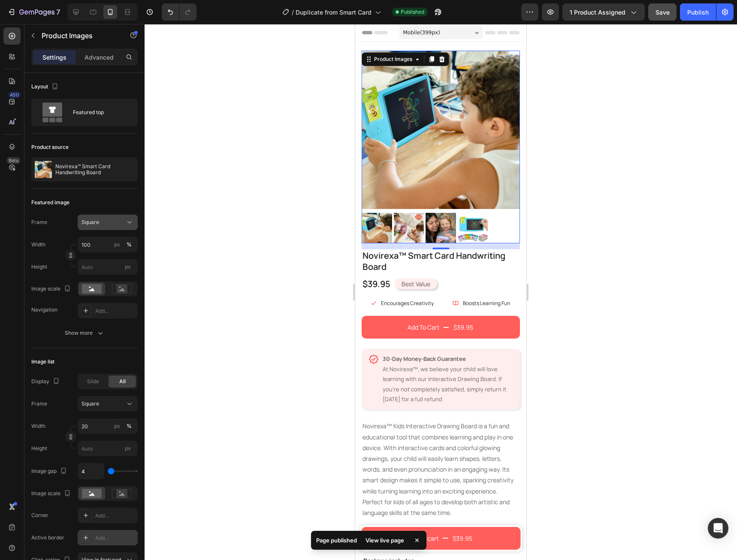  Describe the element at coordinates (91, 471) in the screenshot. I see `input: Auto` at that location.